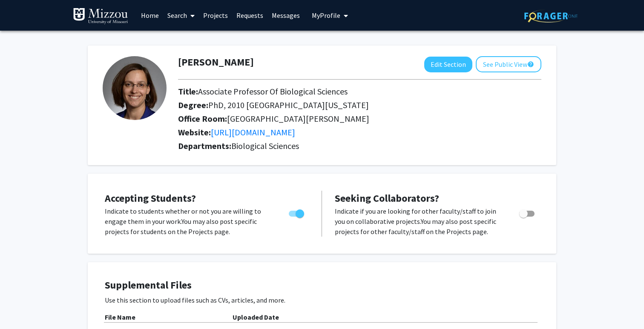  Describe the element at coordinates (325, 16) in the screenshot. I see `span: My Profile` at that location.